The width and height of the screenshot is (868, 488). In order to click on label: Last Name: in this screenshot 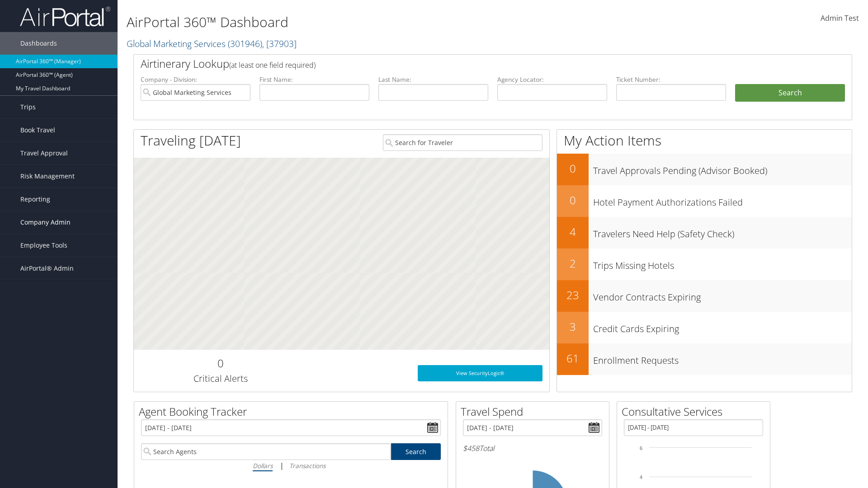, I will do `click(433, 80)`.